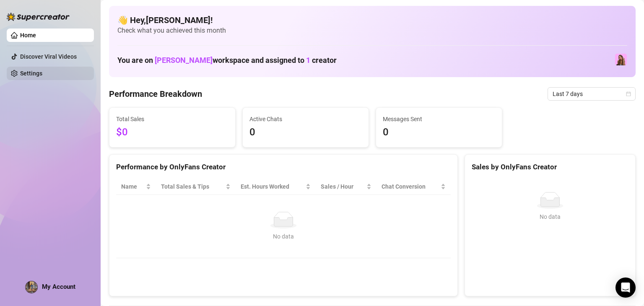  What do you see at coordinates (621, 60) in the screenshot?
I see `img: Ari` at bounding box center [621, 60].